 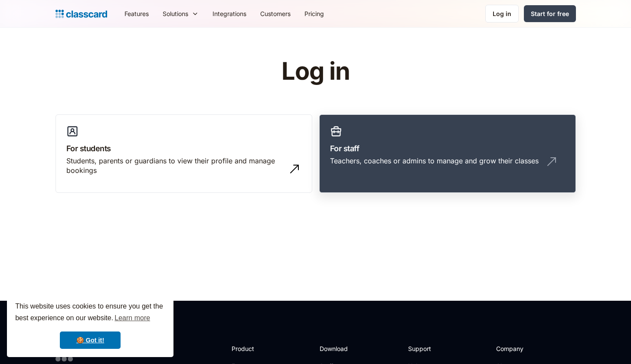 What do you see at coordinates (133, 319) in the screenshot?
I see `a: learn more about cookies` at bounding box center [133, 319].